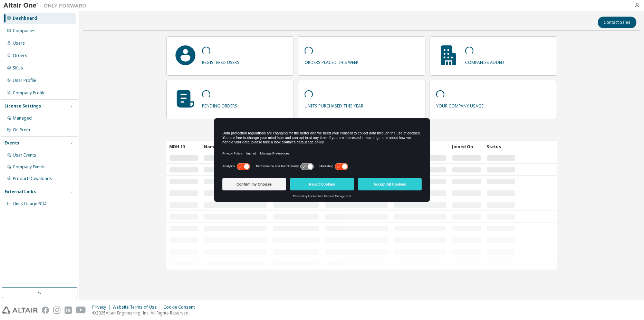  I want to click on div: Name, so click(235, 147).